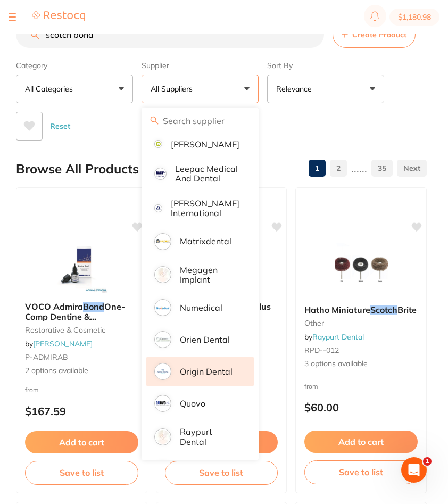 This screenshot has height=504, width=448. I want to click on p: Matrixdental, so click(205, 241).